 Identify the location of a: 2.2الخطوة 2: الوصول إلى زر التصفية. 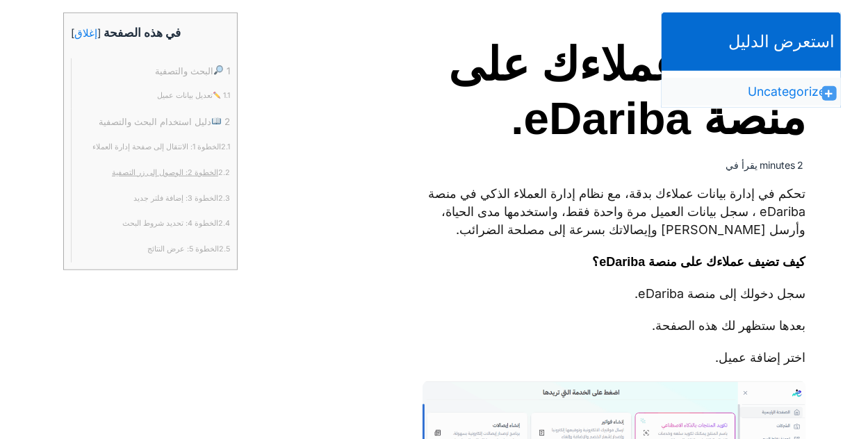
(171, 173).